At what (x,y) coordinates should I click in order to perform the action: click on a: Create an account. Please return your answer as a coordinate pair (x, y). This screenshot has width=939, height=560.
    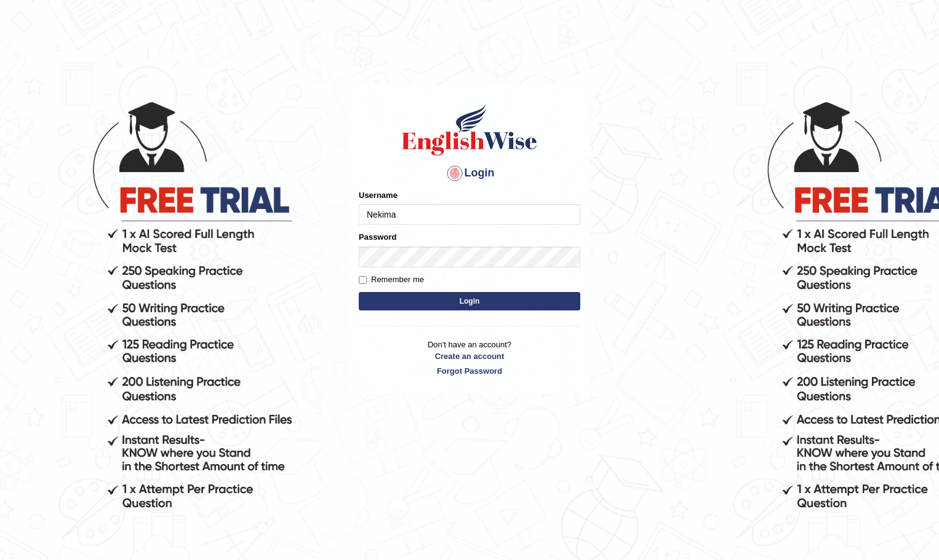
    Looking at the image, I should click on (470, 356).